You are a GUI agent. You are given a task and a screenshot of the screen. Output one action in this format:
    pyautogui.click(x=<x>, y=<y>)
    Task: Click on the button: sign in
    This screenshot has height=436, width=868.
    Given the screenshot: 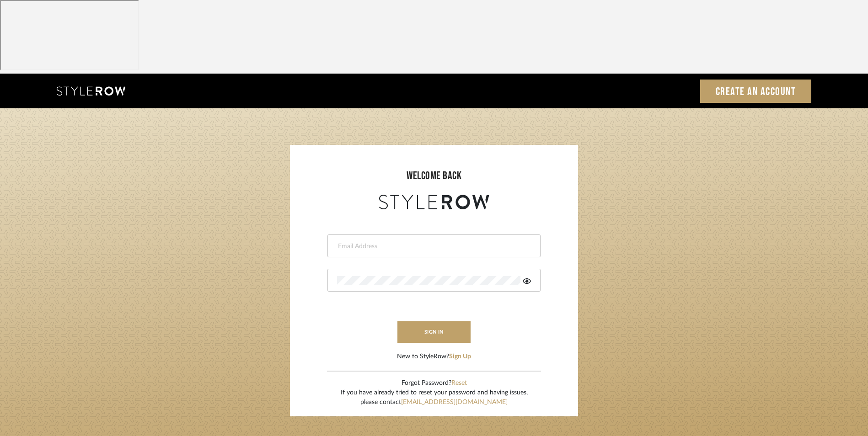 What is the action you would take?
    pyautogui.click(x=434, y=332)
    